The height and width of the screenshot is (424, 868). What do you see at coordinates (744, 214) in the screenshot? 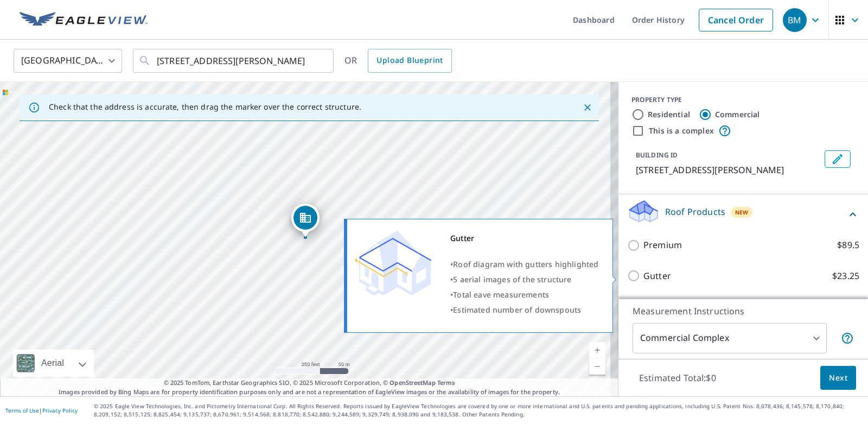
I see `div: Roof ProductsNew` at bounding box center [744, 214].